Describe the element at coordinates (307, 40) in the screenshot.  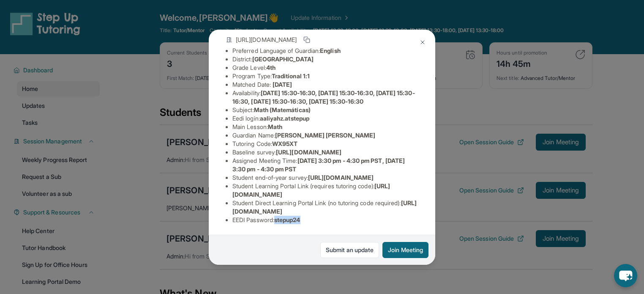
I see `button: Copy link` at that location.